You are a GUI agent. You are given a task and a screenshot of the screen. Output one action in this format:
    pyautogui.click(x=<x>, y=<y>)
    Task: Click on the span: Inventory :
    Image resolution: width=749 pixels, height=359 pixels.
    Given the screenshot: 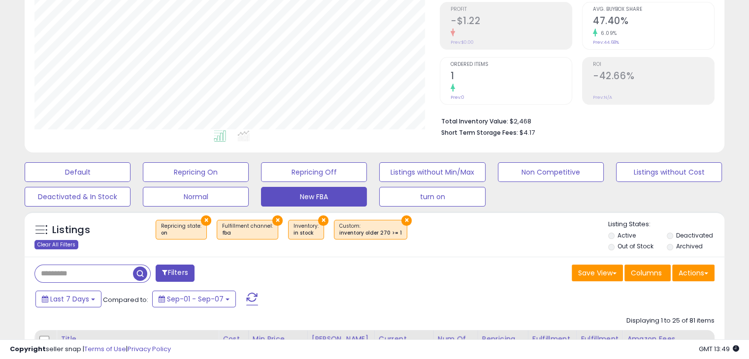 What is the action you would take?
    pyautogui.click(x=306, y=230)
    